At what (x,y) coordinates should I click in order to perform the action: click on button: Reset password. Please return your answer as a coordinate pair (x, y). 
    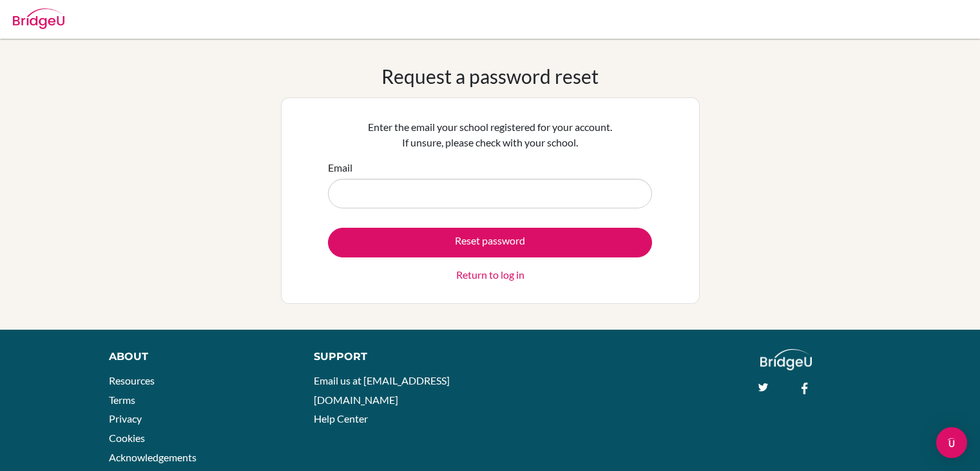
    Looking at the image, I should click on (490, 243).